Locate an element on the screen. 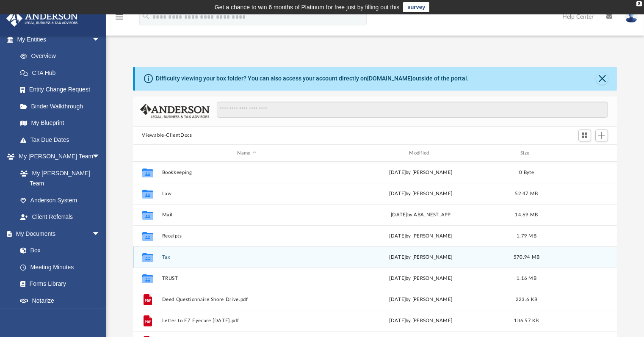  a: Tax Due Dates is located at coordinates (62, 140).